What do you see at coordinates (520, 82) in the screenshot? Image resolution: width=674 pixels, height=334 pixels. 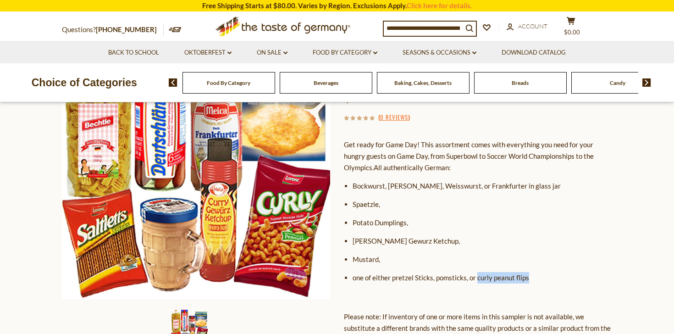 I see `span: Breads` at bounding box center [520, 82].